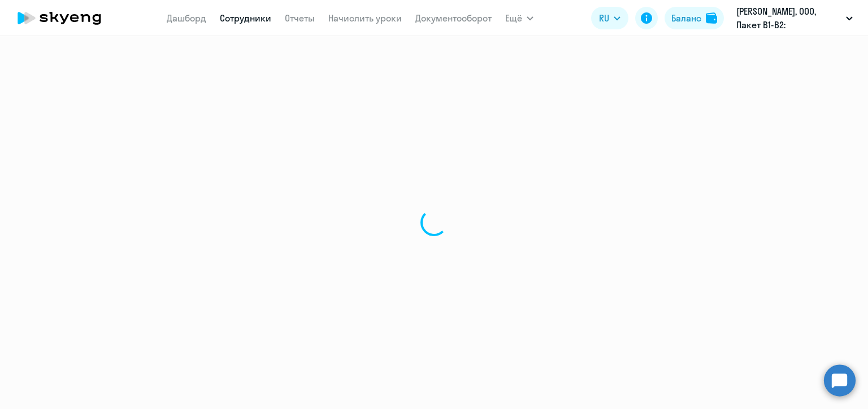 The image size is (868, 409). Describe the element at coordinates (694, 18) in the screenshot. I see `button: Балансbalance` at that location.